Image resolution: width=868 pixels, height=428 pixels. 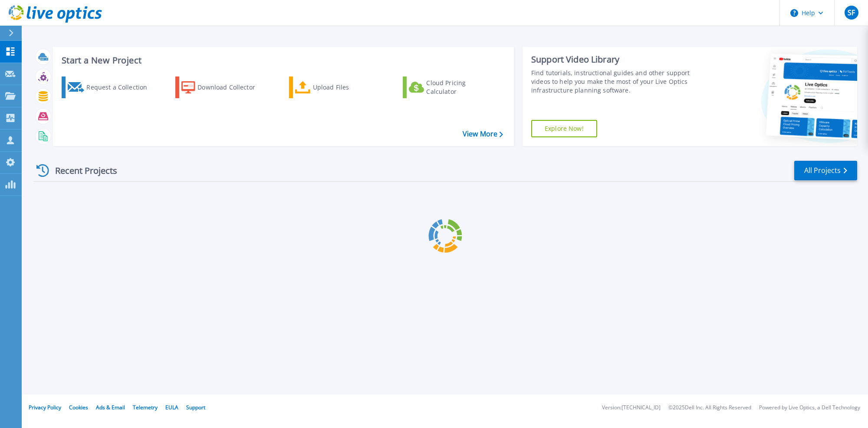 What do you see at coordinates (110, 407) in the screenshot?
I see `a: Ads & Email` at bounding box center [110, 407].